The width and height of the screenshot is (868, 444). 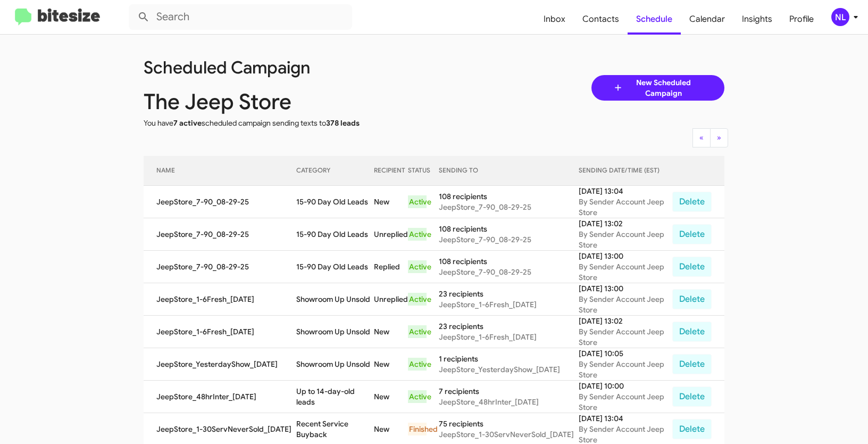 What do you see at coordinates (391, 171) in the screenshot?
I see `th: RECIPIENT` at bounding box center [391, 171].